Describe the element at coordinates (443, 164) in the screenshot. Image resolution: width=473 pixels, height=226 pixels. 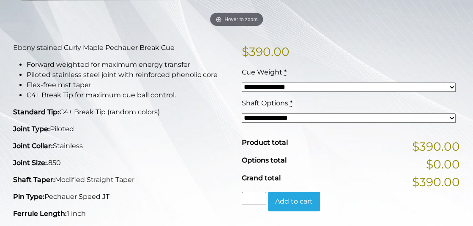
I see `span: $0.00` at that location.